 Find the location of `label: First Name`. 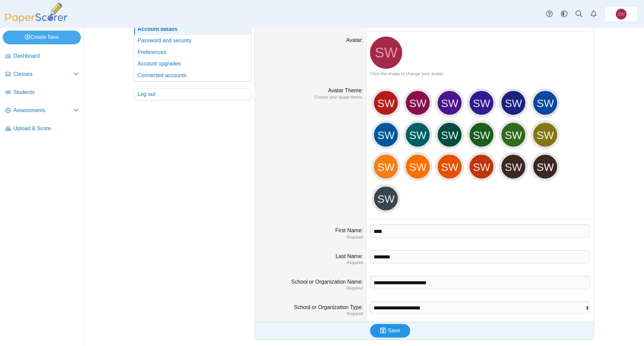

label: First Name is located at coordinates (349, 230).